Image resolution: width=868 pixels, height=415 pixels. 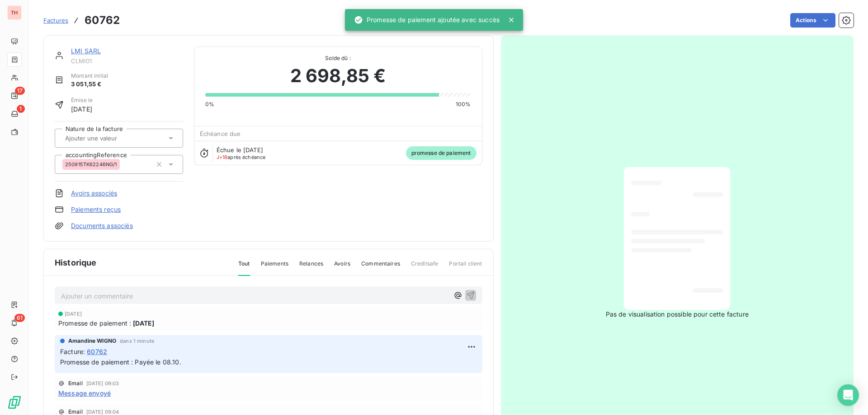 What do you see at coordinates (94, 194) in the screenshot?
I see `a: Avoirs associés` at bounding box center [94, 194].